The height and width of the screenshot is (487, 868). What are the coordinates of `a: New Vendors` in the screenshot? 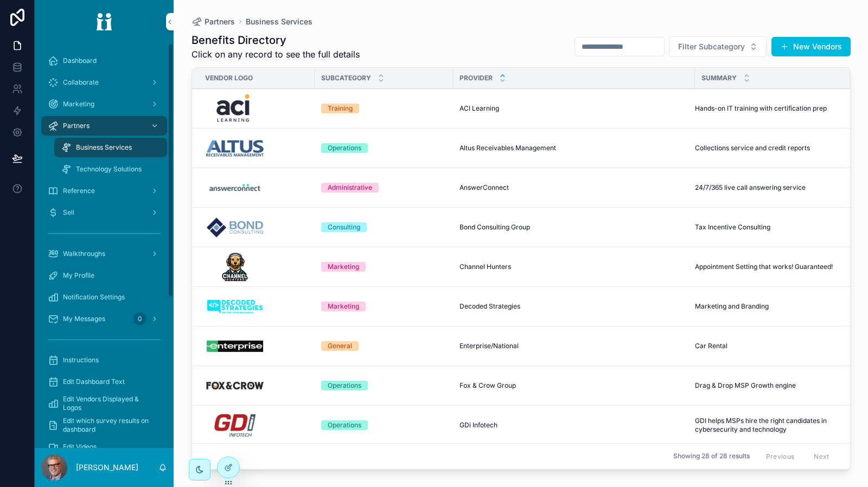 It's located at (811, 46).